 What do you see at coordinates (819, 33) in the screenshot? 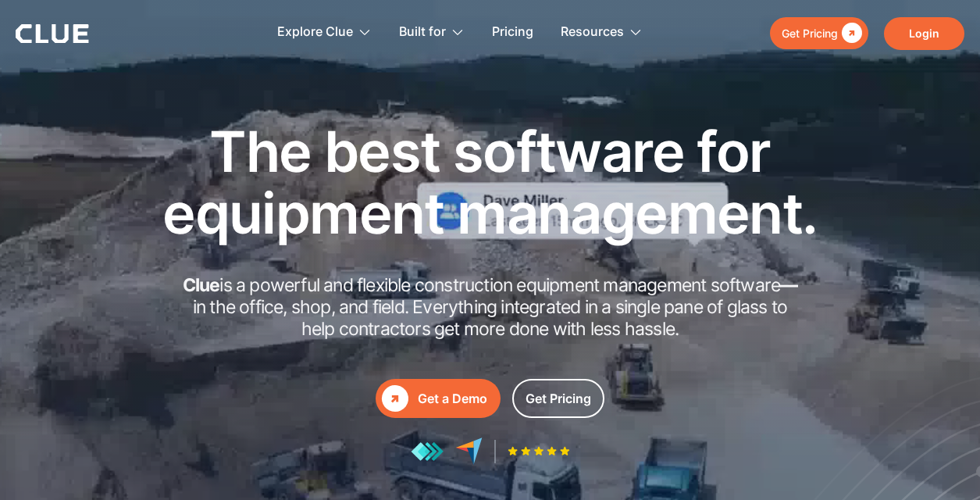
I see `a: Get Pricing` at bounding box center [819, 33].